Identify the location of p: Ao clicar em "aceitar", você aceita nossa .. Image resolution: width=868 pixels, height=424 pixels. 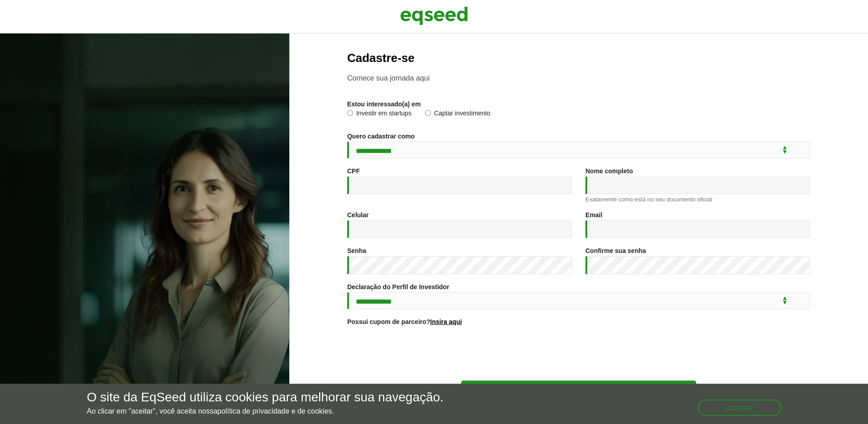
(265, 411).